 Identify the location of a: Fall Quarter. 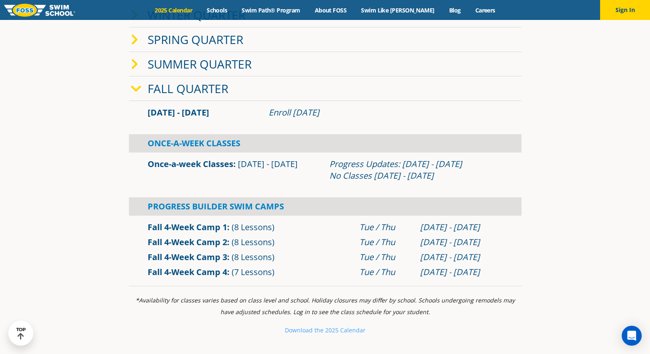
(188, 89).